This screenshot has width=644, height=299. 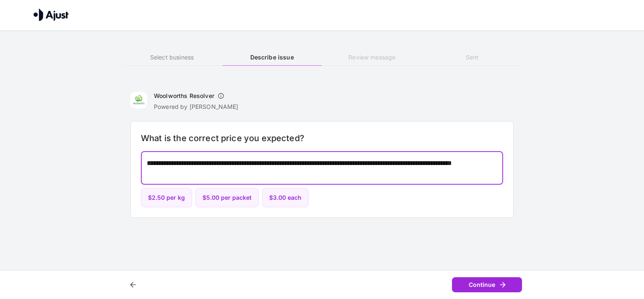 What do you see at coordinates (472, 57) in the screenshot?
I see `h6: Sent` at bounding box center [472, 57].